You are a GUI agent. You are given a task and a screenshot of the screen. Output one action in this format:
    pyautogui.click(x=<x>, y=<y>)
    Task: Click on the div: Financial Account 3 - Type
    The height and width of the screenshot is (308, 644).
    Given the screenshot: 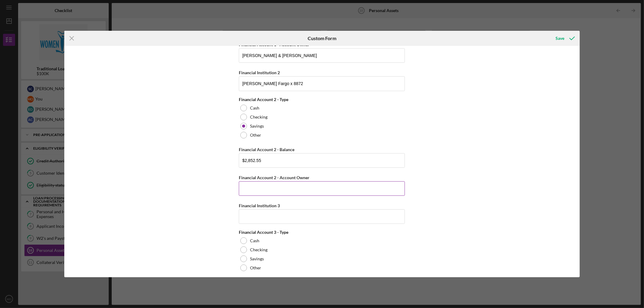 What is the action you would take?
    pyautogui.click(x=322, y=232)
    